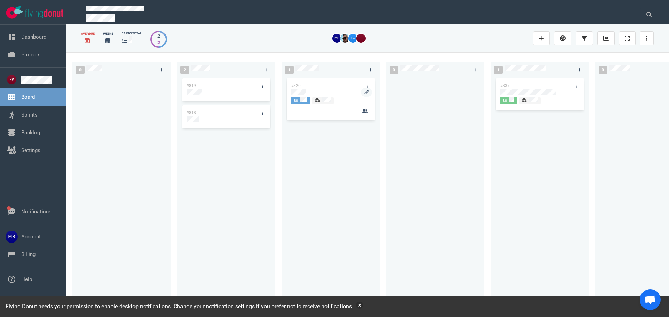 This screenshot has width=669, height=317. What do you see at coordinates (36, 212) in the screenshot?
I see `a: Notifications` at bounding box center [36, 212].